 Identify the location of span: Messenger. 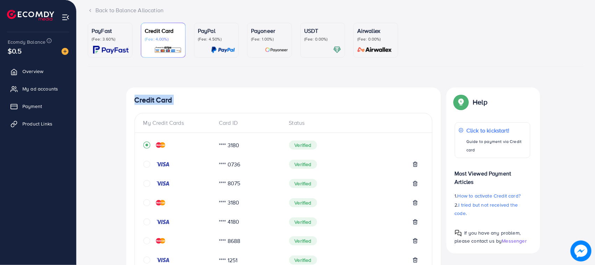
(514, 241).